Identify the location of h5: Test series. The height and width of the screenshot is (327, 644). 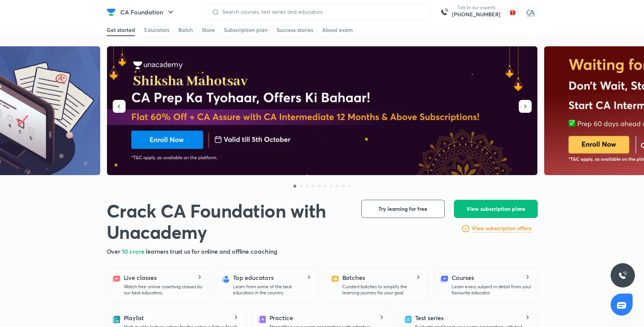
(429, 317).